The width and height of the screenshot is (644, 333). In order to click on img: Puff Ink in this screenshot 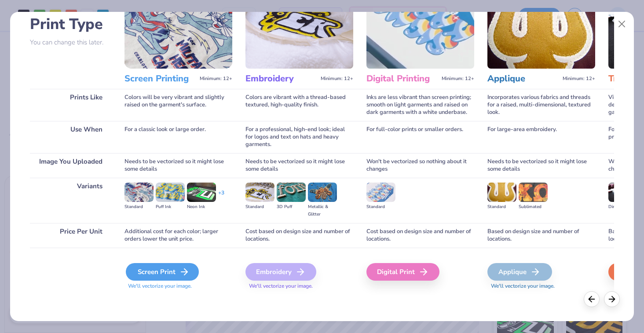, I will do `click(170, 192)`.